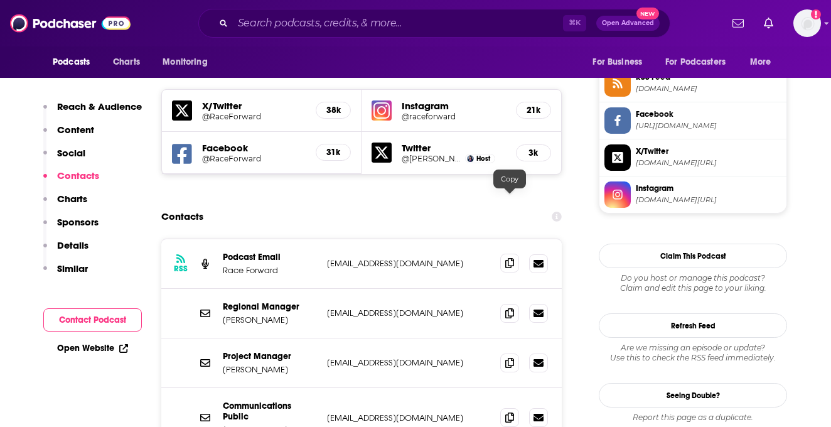 The width and height of the screenshot is (831, 427). Describe the element at coordinates (333, 152) in the screenshot. I see `h5: 31k` at that location.